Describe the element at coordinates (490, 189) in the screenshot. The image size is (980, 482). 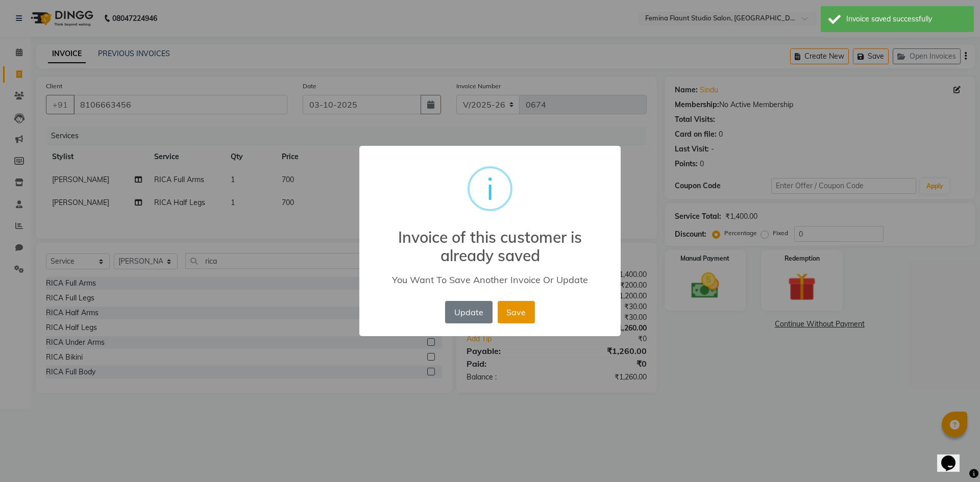
I see `div: i` at that location.